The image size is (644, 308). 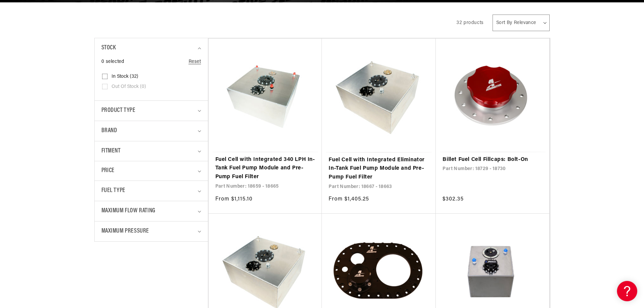 I want to click on summary: Fitment (0 selected), so click(x=151, y=151).